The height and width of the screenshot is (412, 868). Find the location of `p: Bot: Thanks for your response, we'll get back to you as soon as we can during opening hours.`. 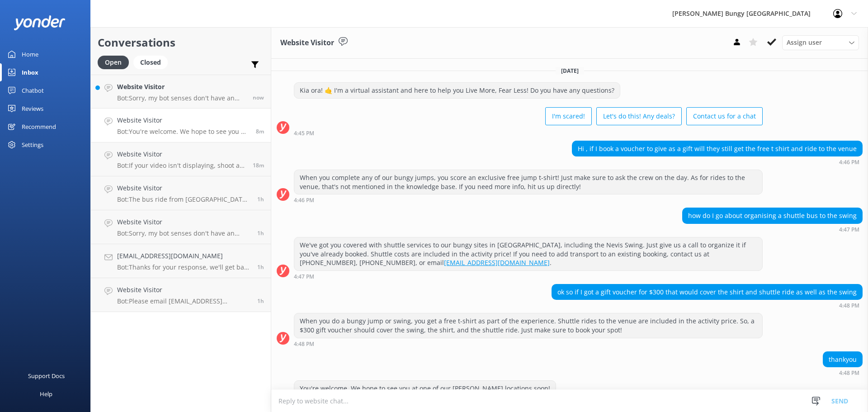

p: Bot: Thanks for your response, we'll get back to you as soon as we can during opening hours. is located at coordinates (184, 267).